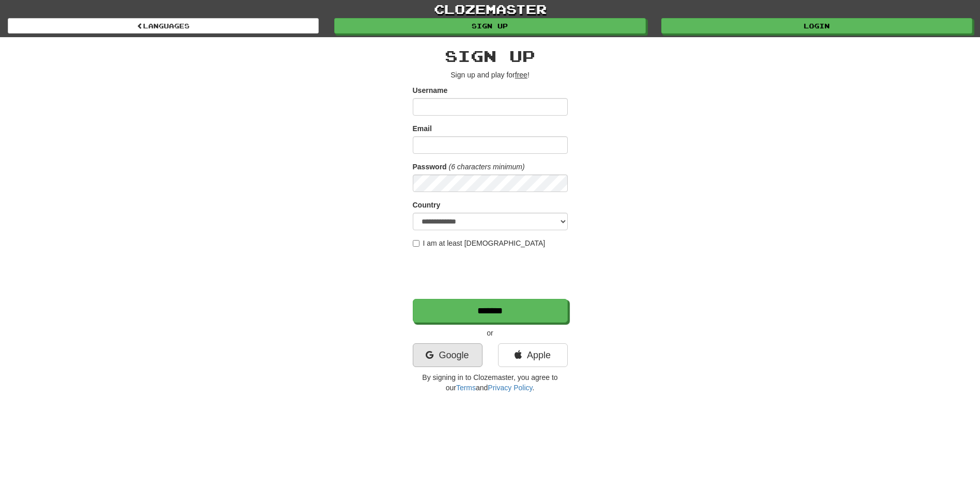 The width and height of the screenshot is (980, 477). Describe the element at coordinates (431, 91) in the screenshot. I see `label: Username` at that location.